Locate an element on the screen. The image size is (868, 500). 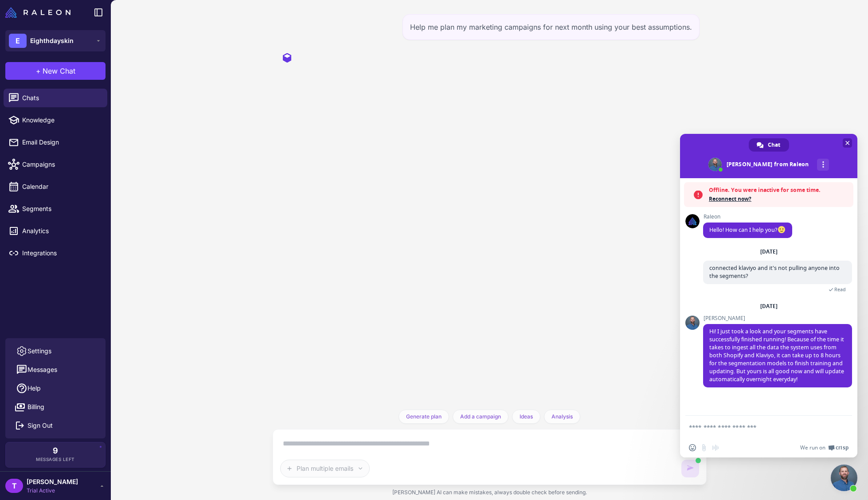
a: Calendar is located at coordinates (56, 187).